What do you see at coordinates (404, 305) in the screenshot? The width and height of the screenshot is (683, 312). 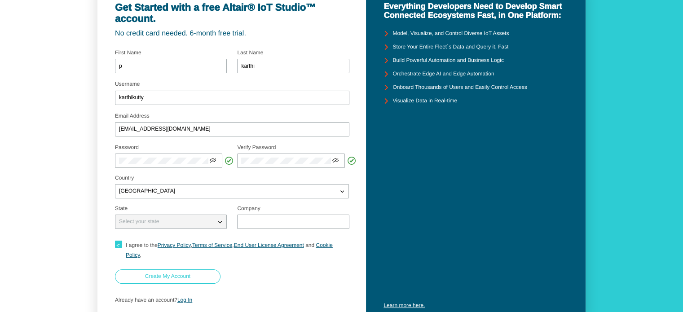 I see `a: Learn more here.` at bounding box center [404, 305].